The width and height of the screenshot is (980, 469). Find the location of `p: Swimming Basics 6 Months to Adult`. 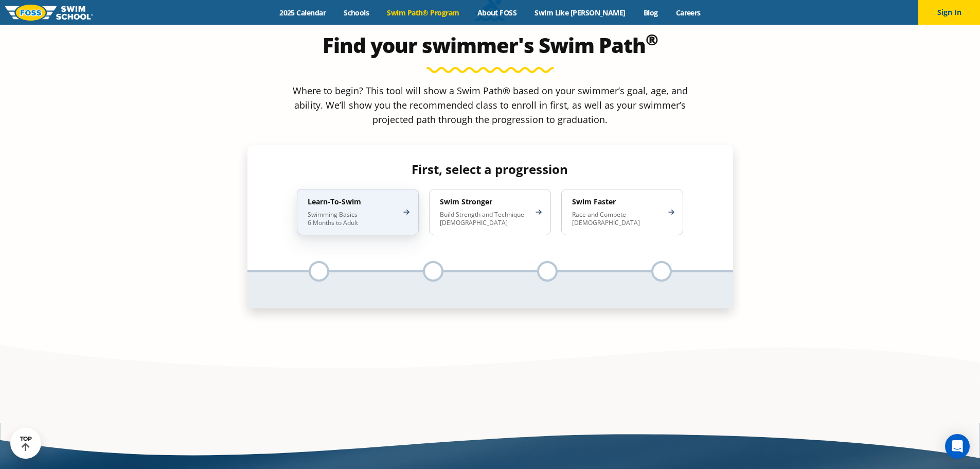

p: Swimming Basics 6 Months to Adult is located at coordinates (352, 219).